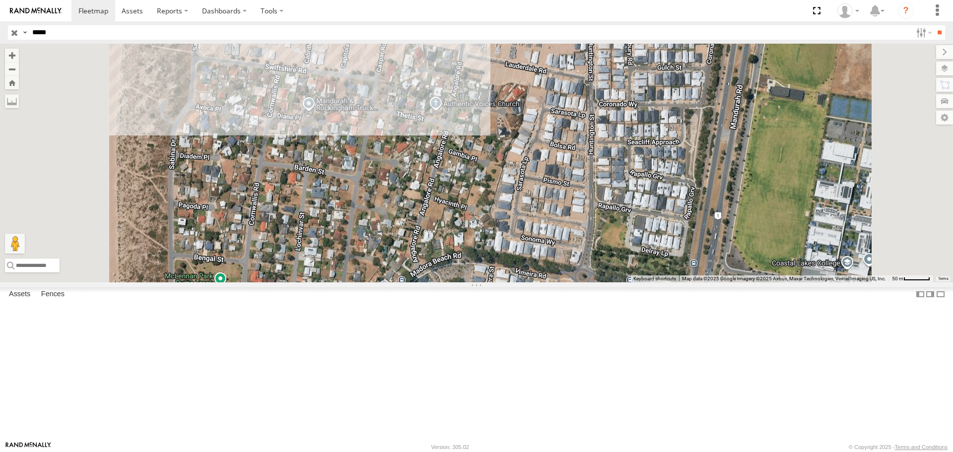 Image resolution: width=953 pixels, height=452 pixels. What do you see at coordinates (19, 295) in the screenshot?
I see `label: Assets` at bounding box center [19, 295].